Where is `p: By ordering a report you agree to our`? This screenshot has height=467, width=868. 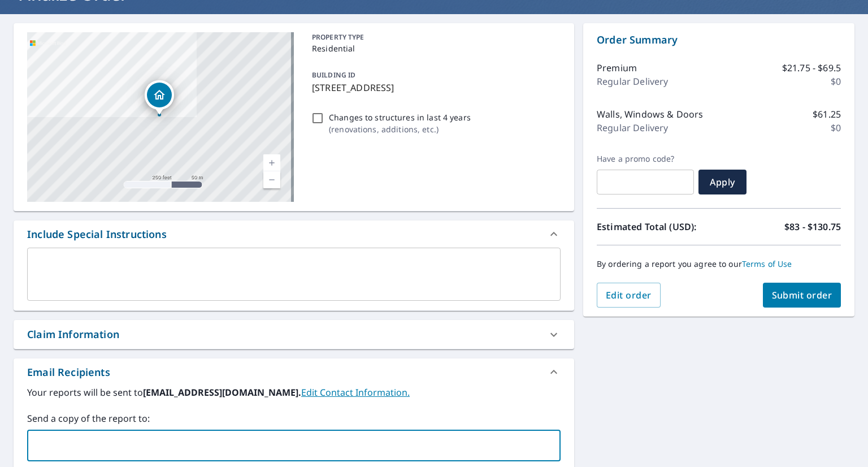 p: By ordering a report you agree to our is located at coordinates (719, 264).